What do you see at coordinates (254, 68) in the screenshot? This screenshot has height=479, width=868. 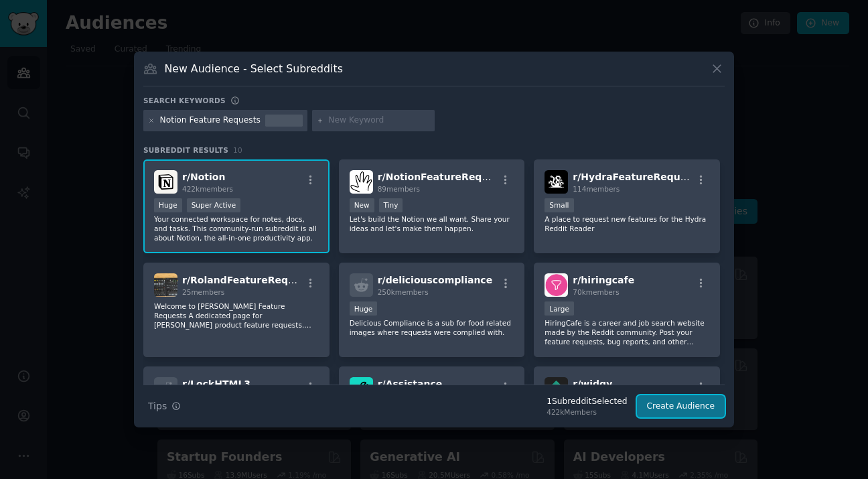 I see `h3: New Audience - Select Subreddits` at bounding box center [254, 68].